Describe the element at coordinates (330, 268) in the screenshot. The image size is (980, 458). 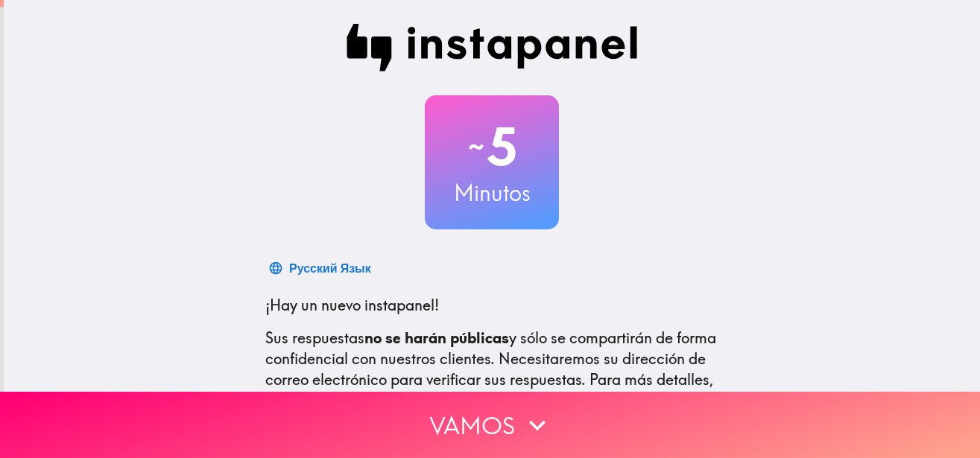
I see `div: Русский Язык` at that location.